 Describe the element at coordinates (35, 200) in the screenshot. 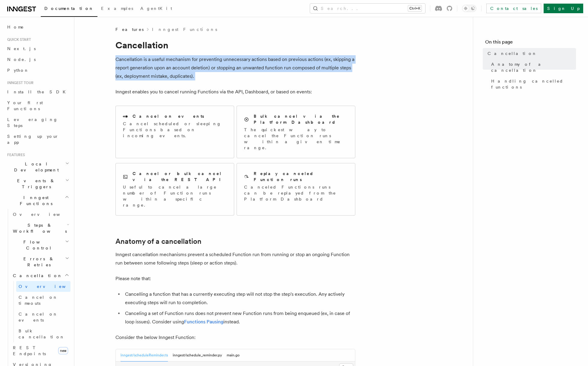

I see `span: Inngest Functions` at that location.